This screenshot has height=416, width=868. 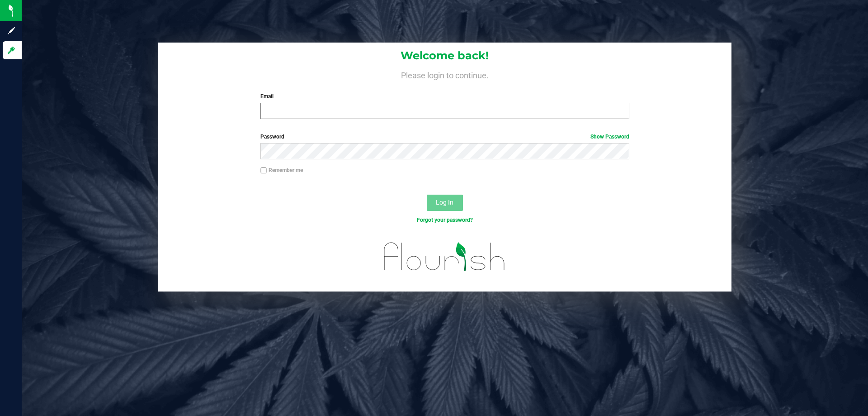 I want to click on button: Log In, so click(x=445, y=203).